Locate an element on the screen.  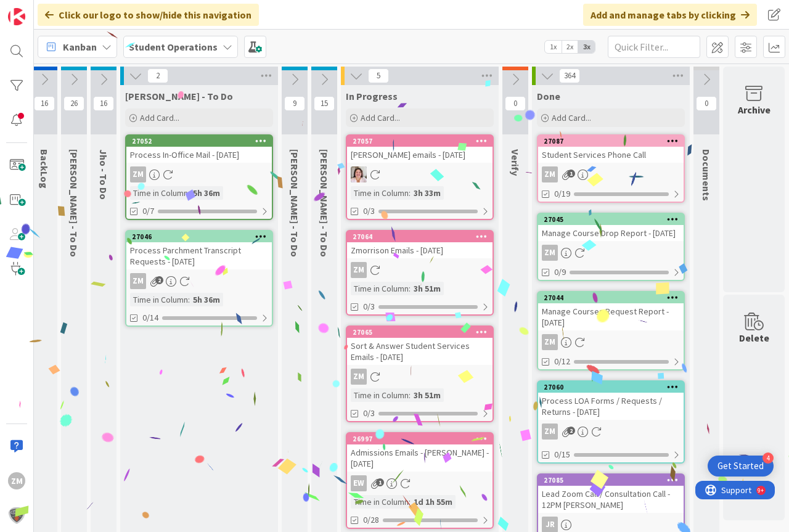
b: Student Operations is located at coordinates (174, 47).